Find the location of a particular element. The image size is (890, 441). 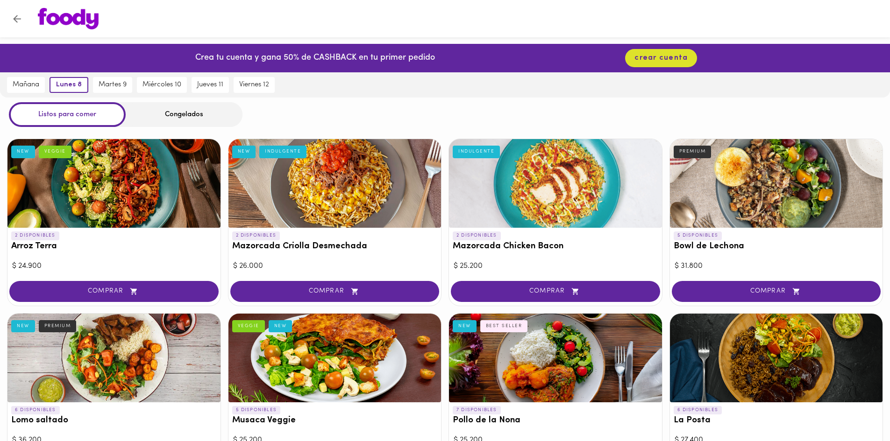

button: crear cuenta is located at coordinates (661, 58).